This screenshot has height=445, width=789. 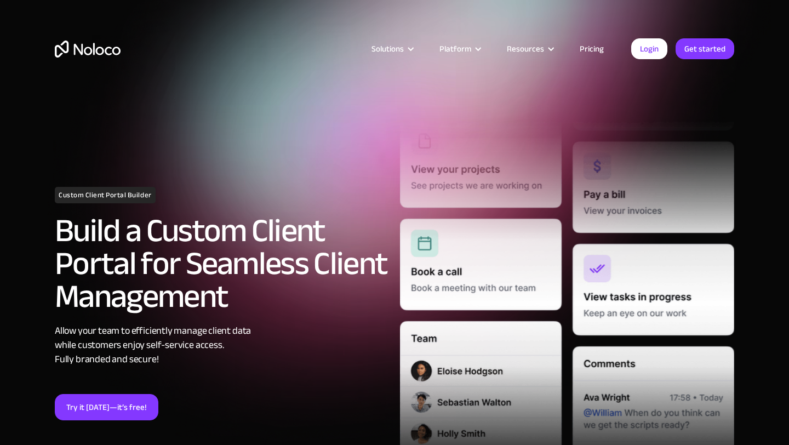 What do you see at coordinates (650, 49) in the screenshot?
I see `a: Login` at bounding box center [650, 49].